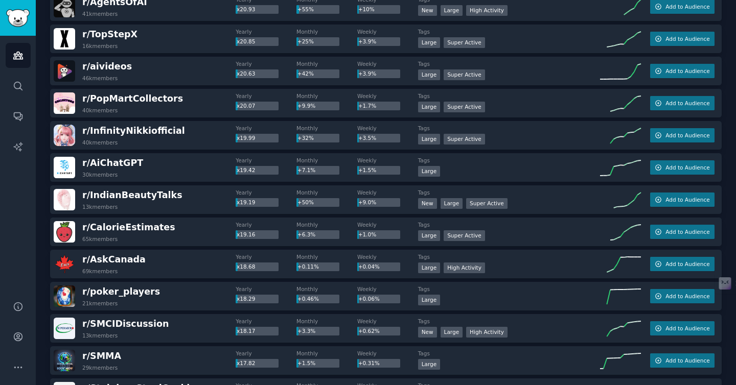  Describe the element at coordinates (246, 138) in the screenshot. I see `span: x19.99` at that location.